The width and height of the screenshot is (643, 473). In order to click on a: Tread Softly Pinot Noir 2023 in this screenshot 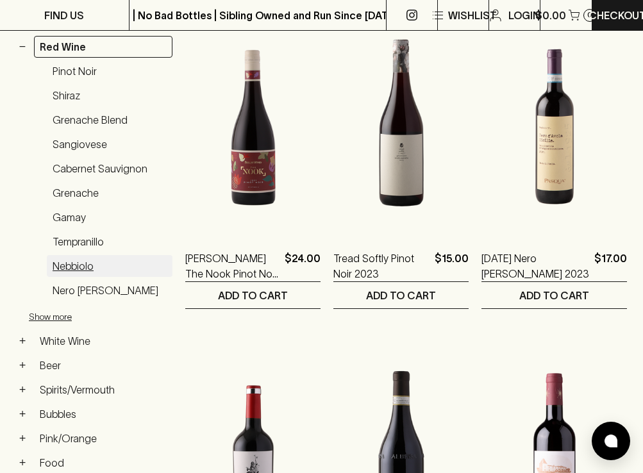, I will do `click(381, 266)`.